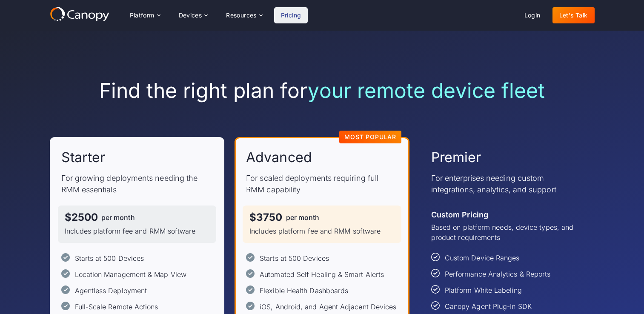 The height and width of the screenshot is (314, 644). What do you see at coordinates (507, 232) in the screenshot?
I see `p: Based on platform needs, device types, and product requirements` at bounding box center [507, 232].